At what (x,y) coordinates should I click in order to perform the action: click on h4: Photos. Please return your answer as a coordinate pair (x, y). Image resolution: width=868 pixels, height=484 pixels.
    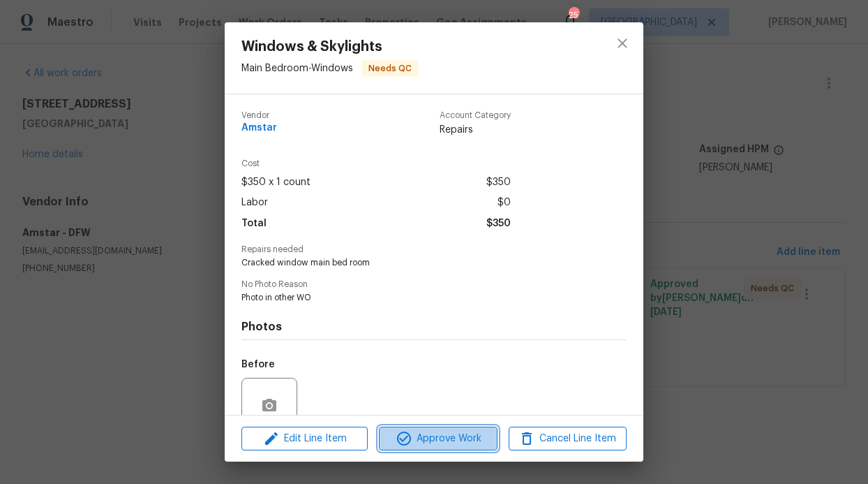
    Looking at the image, I should click on (434, 327).